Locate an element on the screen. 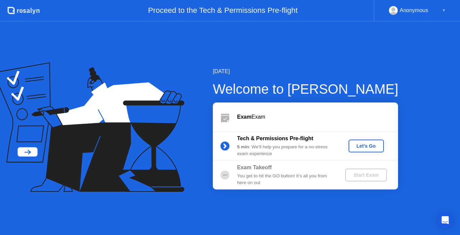  div: Let's Go is located at coordinates (366, 146).